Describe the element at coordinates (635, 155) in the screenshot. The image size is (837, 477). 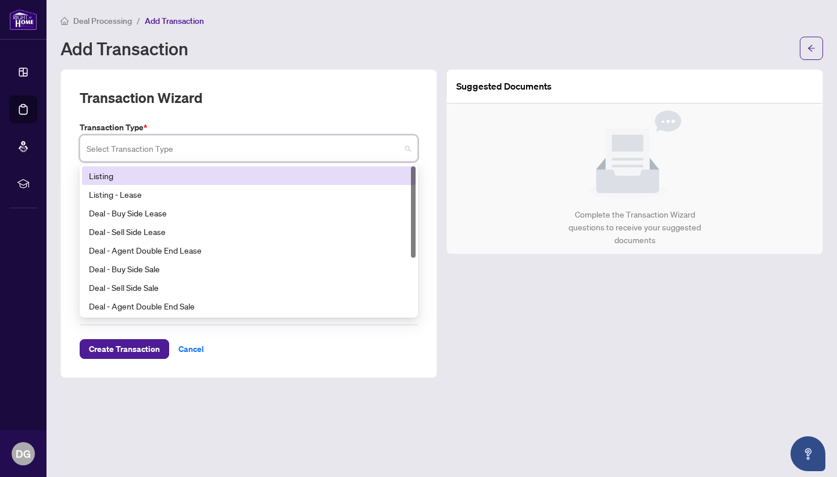
I see `img: Null State Icon` at that location.